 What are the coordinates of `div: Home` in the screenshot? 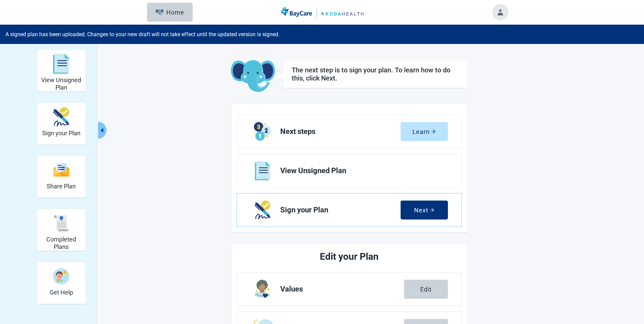 It's located at (170, 12).